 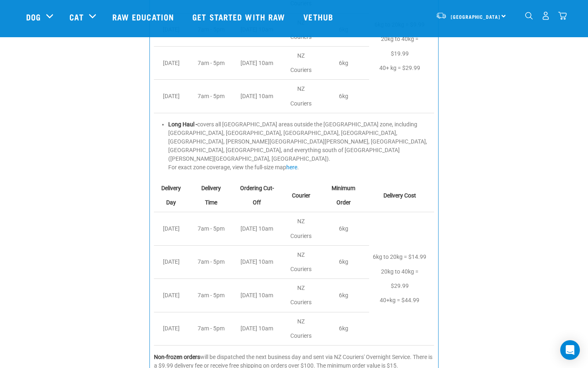 What do you see at coordinates (301, 195) in the screenshot?
I see `strong: Courier` at bounding box center [301, 195].